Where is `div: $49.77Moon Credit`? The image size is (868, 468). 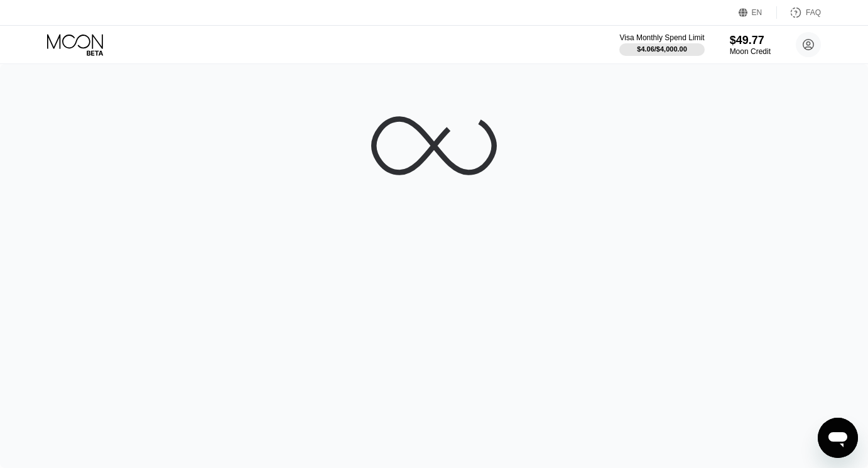 div: $49.77Moon Credit is located at coordinates (750, 45).